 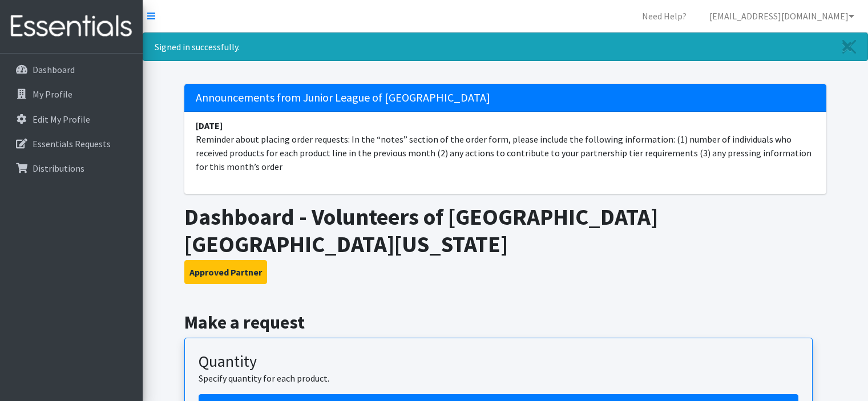 I want to click on div: Signed in successfully., so click(x=505, y=47).